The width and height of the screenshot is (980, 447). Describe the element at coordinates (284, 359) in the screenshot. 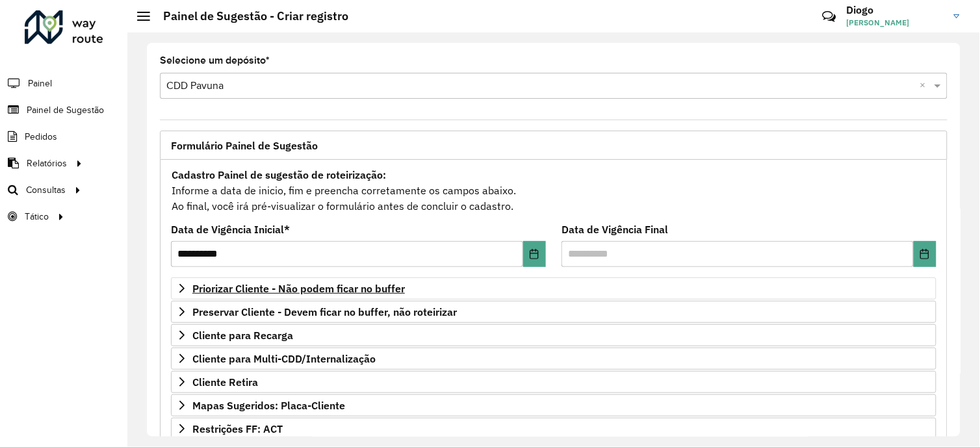

I see `span: Cliente para Multi-CDD/Internalização` at that location.